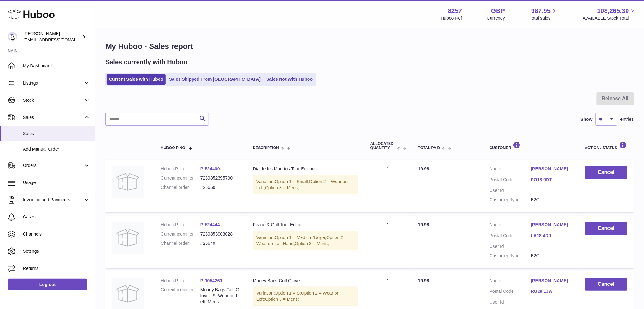  Describe the element at coordinates (220, 242) in the screenshot. I see `dd: #25649` at that location.